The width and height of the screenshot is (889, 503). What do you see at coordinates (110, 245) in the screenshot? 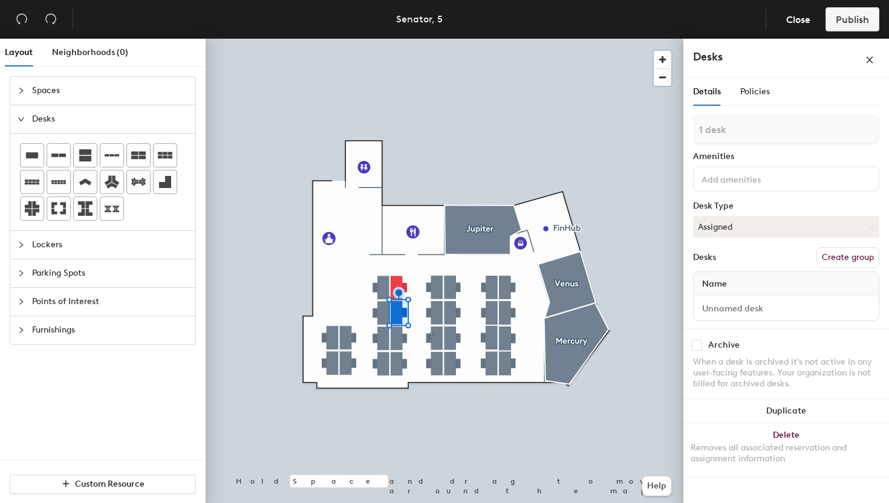
I see `span: Lockers` at bounding box center [110, 245].